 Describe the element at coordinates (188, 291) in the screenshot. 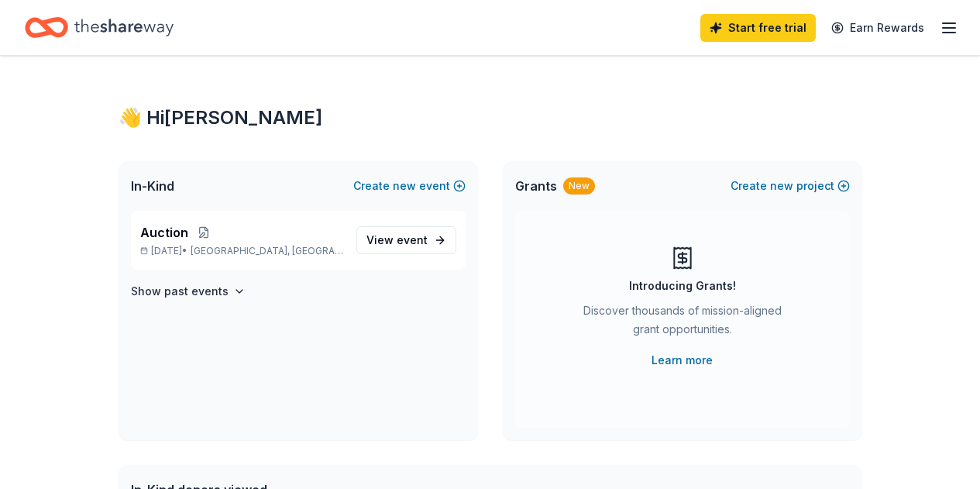

I see `button: Show past events` at that location.